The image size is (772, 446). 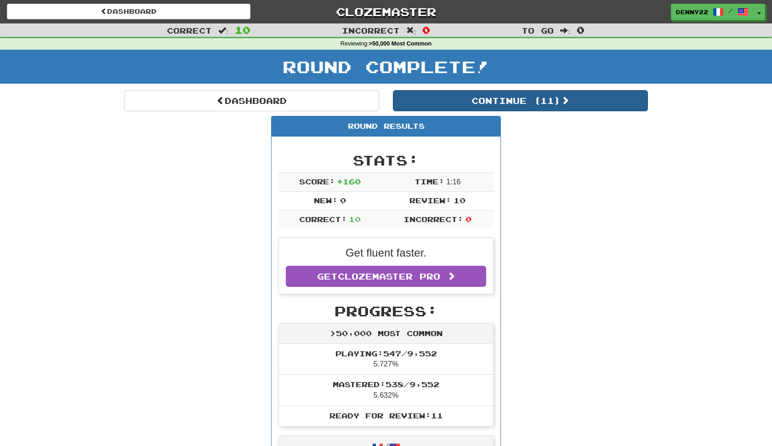 What do you see at coordinates (317, 181) in the screenshot?
I see `span: Score:` at bounding box center [317, 181].